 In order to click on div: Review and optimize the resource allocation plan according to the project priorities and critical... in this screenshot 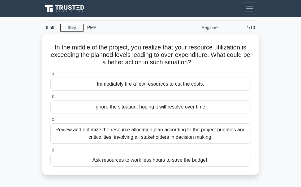, I will do `click(150, 133)`.